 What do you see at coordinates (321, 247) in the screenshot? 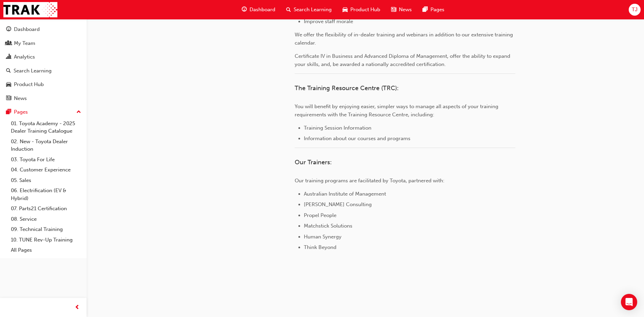
I see `span: Think Beyond` at bounding box center [321, 247].